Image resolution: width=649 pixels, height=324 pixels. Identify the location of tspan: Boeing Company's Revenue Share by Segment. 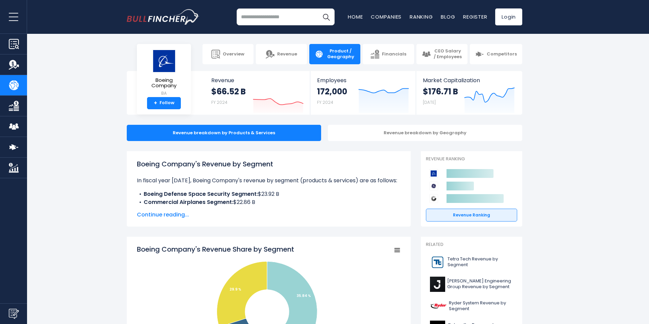
(215, 249).